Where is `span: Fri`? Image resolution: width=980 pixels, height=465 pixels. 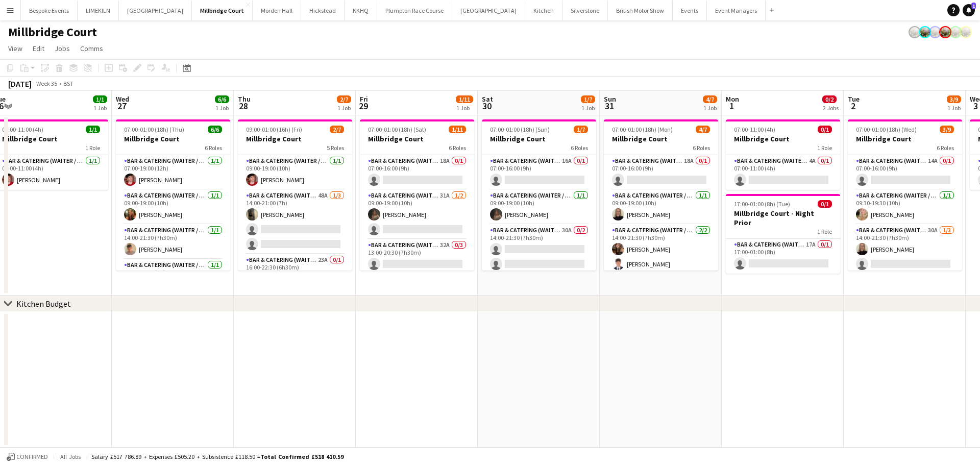 span: Fri is located at coordinates (364, 99).